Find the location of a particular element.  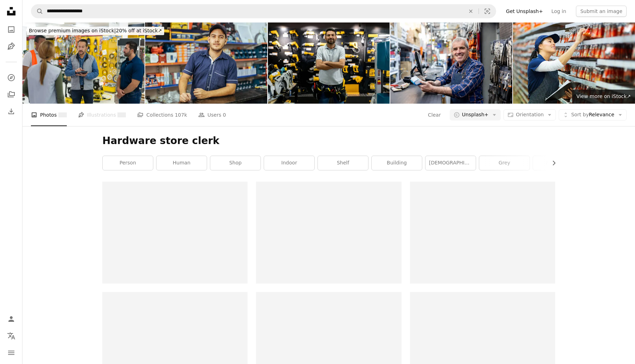

a: Home — Unsplash is located at coordinates (11, 12).